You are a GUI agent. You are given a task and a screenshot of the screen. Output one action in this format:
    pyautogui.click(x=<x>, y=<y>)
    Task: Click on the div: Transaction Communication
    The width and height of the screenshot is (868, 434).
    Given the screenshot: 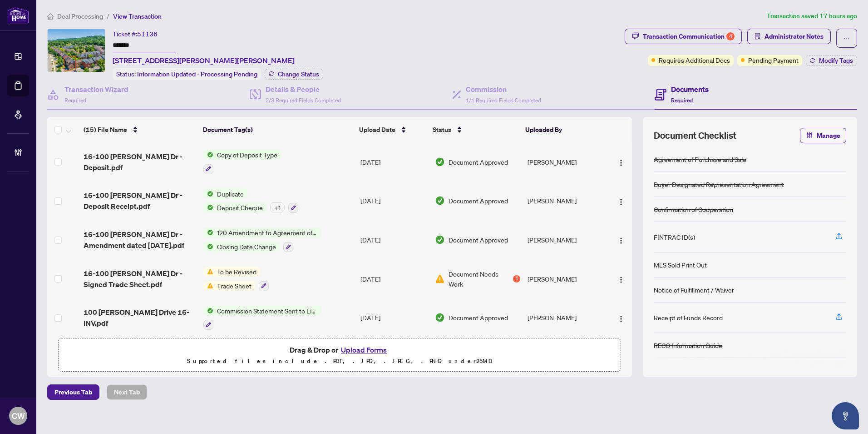 What is the action you would take?
    pyautogui.click(x=689, y=36)
    